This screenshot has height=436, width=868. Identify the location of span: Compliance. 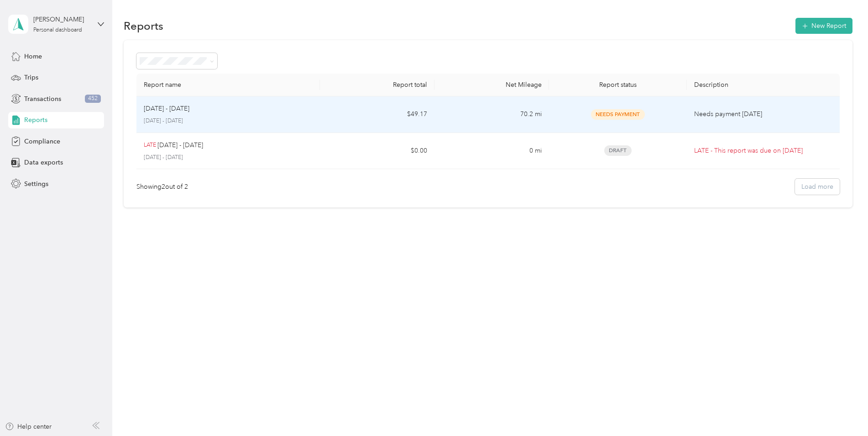
(42, 141).